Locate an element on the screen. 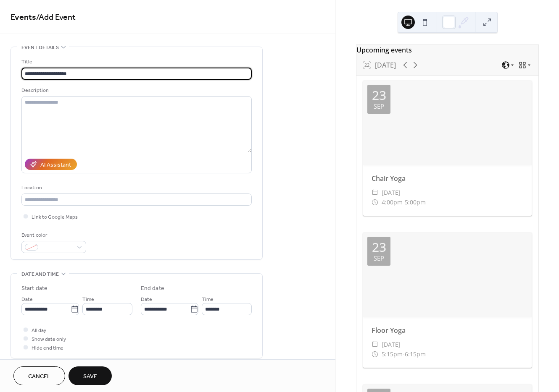 The width and height of the screenshot is (559, 392). div: Location is located at coordinates (136, 188).